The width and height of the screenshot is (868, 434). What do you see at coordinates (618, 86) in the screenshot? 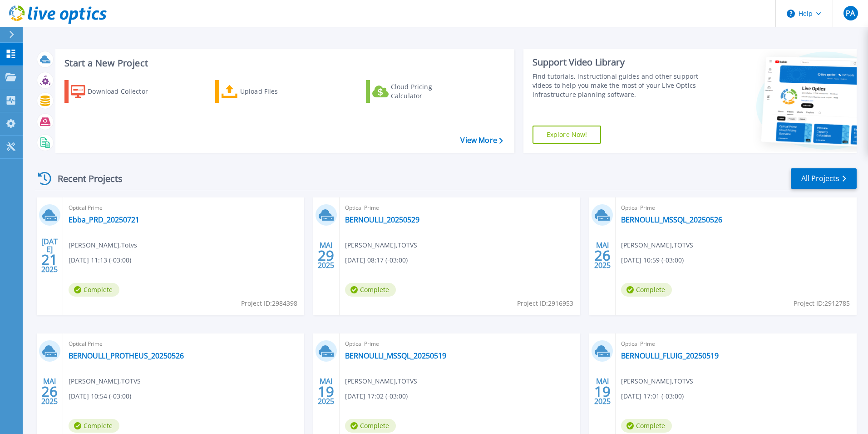
I see `div: Find tutorials, instructional guides and other support videos to help you make the most of your L...` at bounding box center [618, 86].